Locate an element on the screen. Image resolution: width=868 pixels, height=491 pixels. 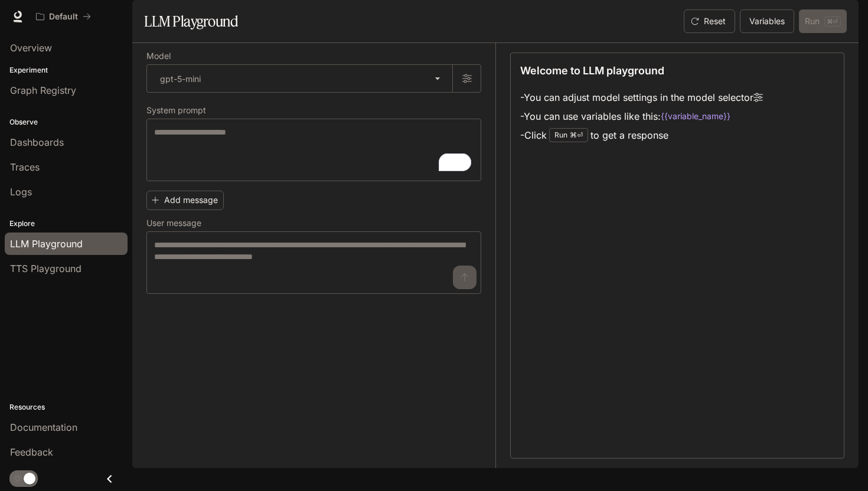
p: System prompt is located at coordinates (176, 111).